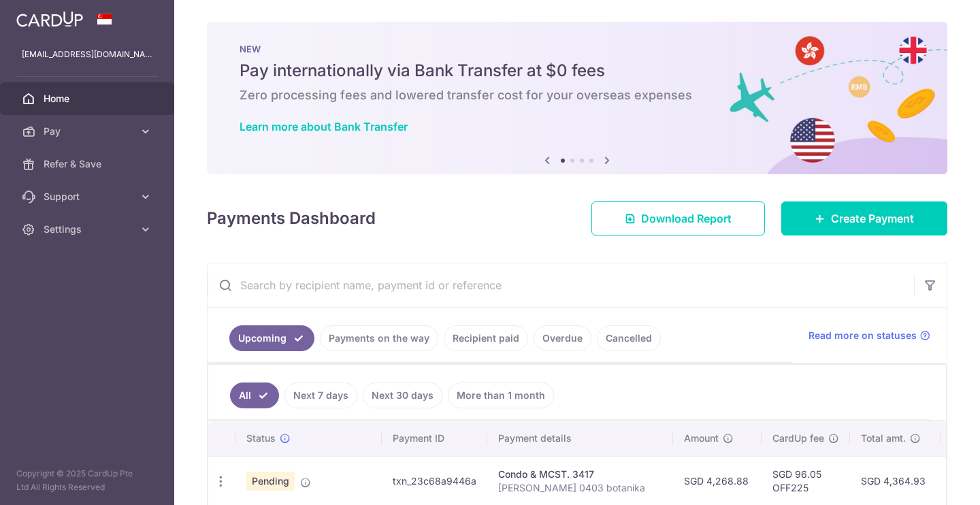 The image size is (980, 505). Describe the element at coordinates (580, 474) in the screenshot. I see `div: Condo & MCST. 3417` at that location.